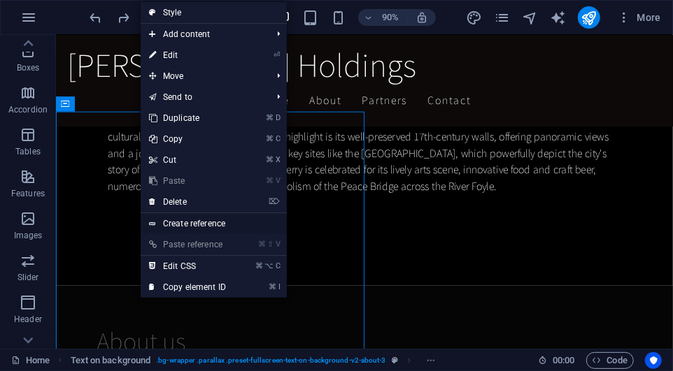 The image size is (673, 371). I want to click on button: pages, so click(502, 17).